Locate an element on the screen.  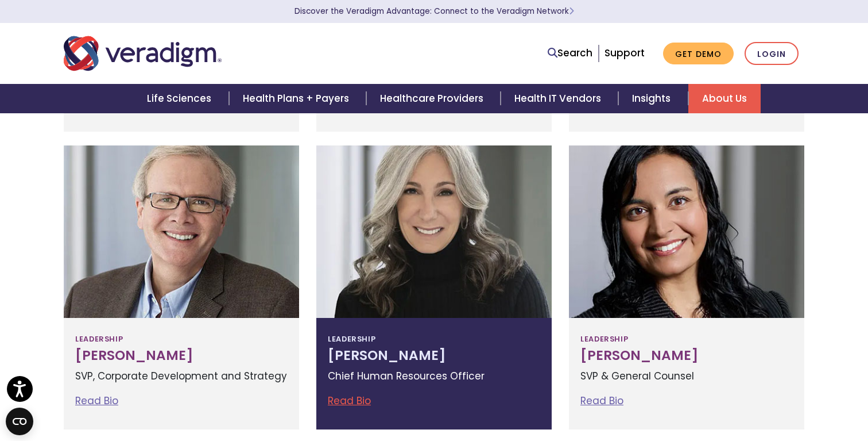
button: Open CMP widget is located at coordinates (19, 422).